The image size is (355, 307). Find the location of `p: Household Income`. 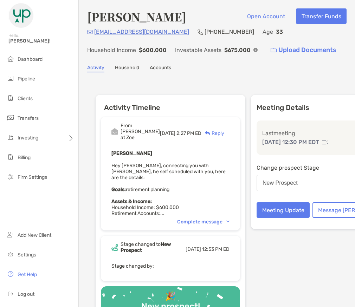

p: Household Income is located at coordinates (111, 50).